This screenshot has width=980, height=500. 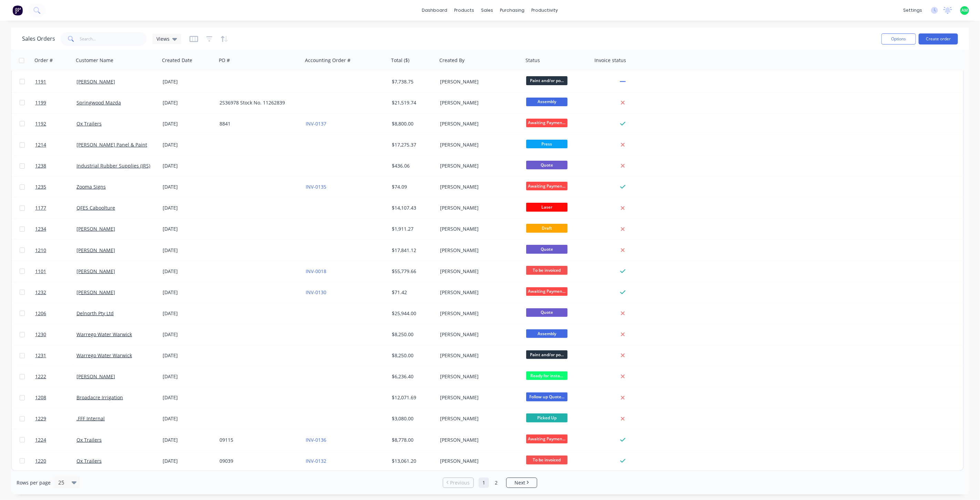 I want to click on span: 1210, so click(x=41, y=250).